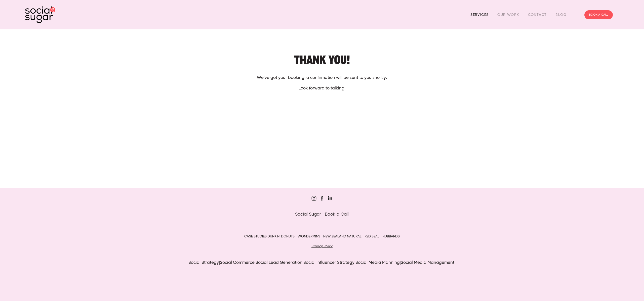 This screenshot has width=644, height=301. Describe the element at coordinates (391, 237) in the screenshot. I see `u: HUBBARDS` at that location.